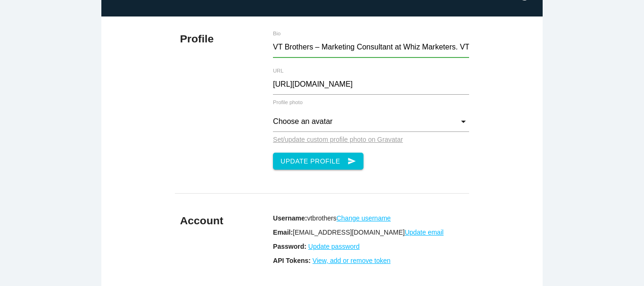 The height and width of the screenshot is (286, 644). Describe the element at coordinates (371, 84) in the screenshot. I see `input: Enter url here` at that location.